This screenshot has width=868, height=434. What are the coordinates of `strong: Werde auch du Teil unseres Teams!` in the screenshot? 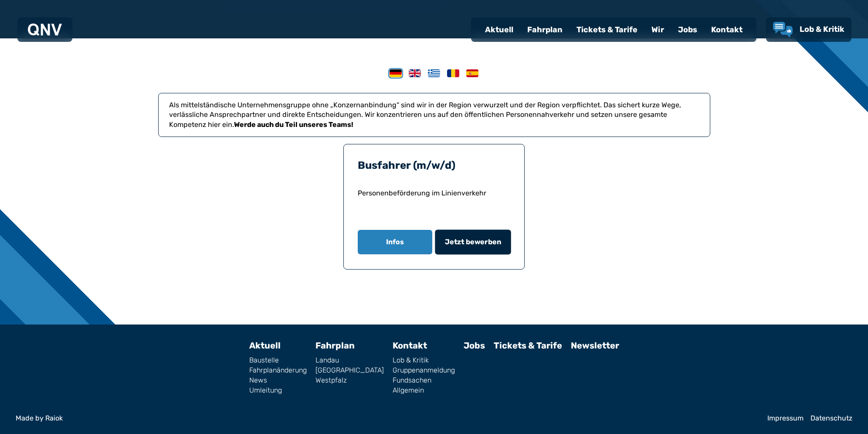 It's located at (294, 125).